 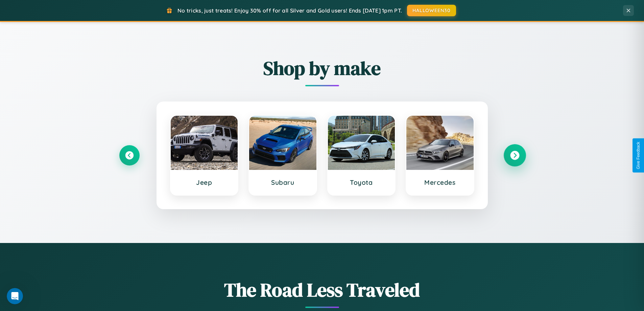 I want to click on h3: Subaru, so click(x=282, y=182).